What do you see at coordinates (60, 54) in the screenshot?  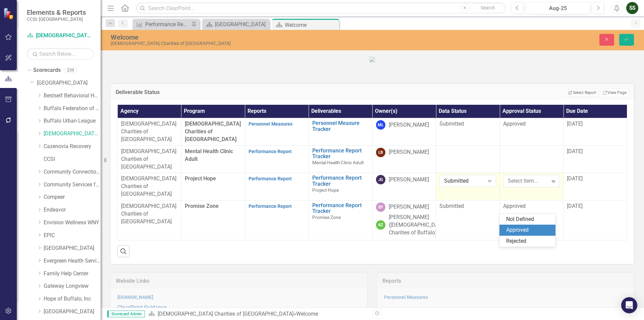 I see `input: Search Below...` at bounding box center [60, 54].